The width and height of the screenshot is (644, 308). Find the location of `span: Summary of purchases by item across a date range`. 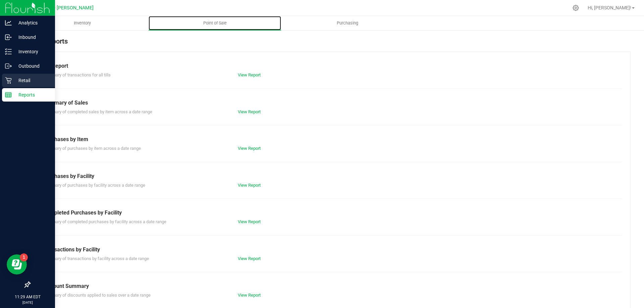

span: Summary of purchases by item across a date range is located at coordinates (92, 148).